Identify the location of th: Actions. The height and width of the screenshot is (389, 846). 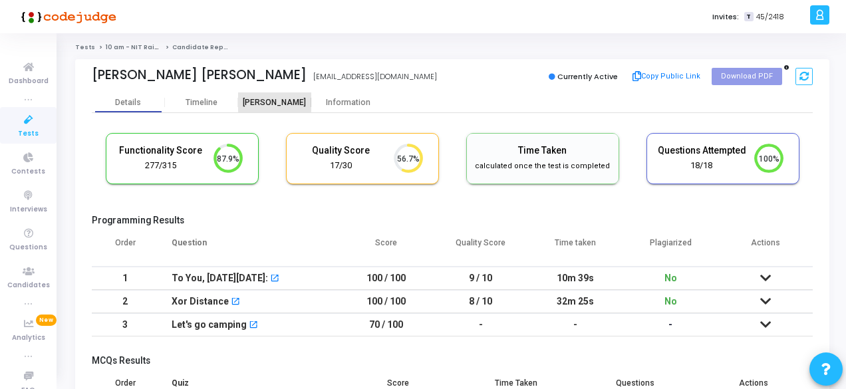
(765, 248).